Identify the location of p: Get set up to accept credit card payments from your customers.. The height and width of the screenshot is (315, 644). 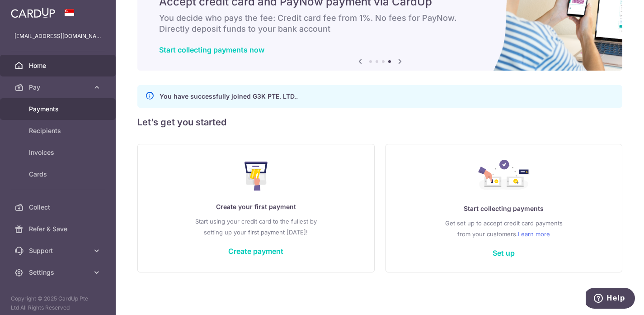
(504, 228).